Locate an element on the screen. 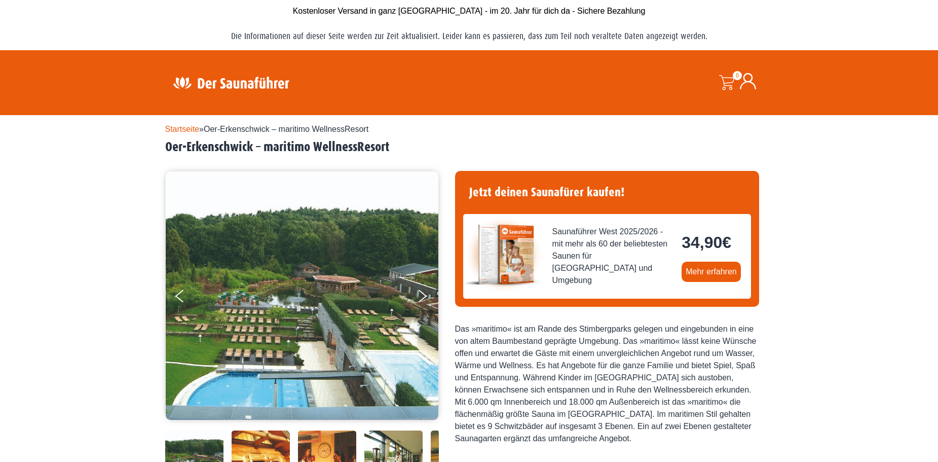 Image resolution: width=938 pixels, height=462 pixels. p: Die Informationen auf dieser Seite werden zur Zeit aktualisiert. Leider kann es passieren, dass z... is located at coordinates (469, 36).